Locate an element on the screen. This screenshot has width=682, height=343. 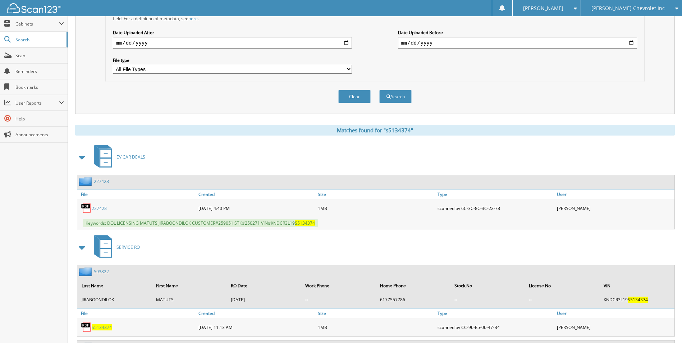
th: License No is located at coordinates (562, 286).